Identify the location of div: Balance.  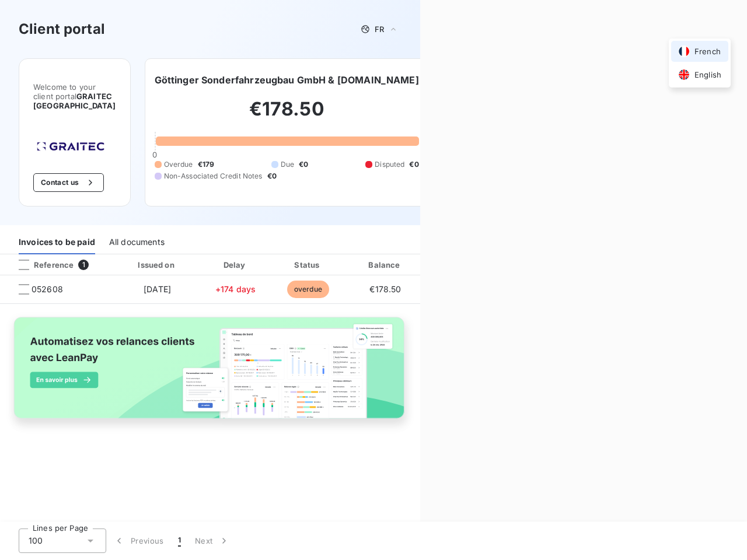
(385, 265).